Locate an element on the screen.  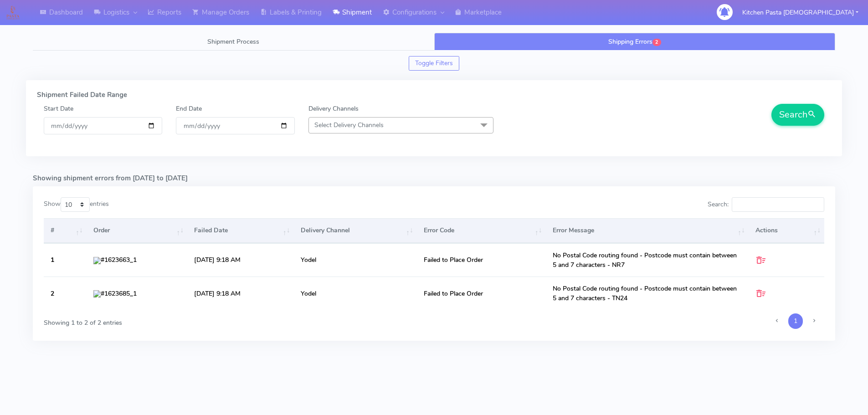
span: 2 is located at coordinates (657, 43).